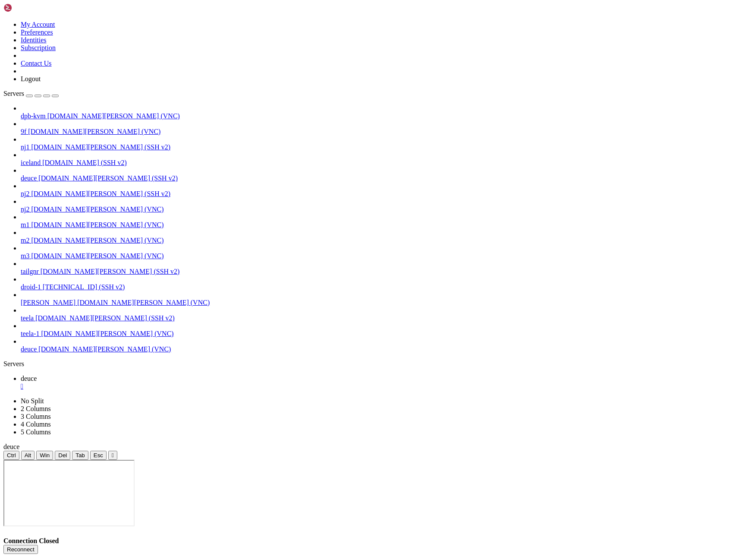  Describe the element at coordinates (25, 255) in the screenshot. I see `span: m3` at that location.